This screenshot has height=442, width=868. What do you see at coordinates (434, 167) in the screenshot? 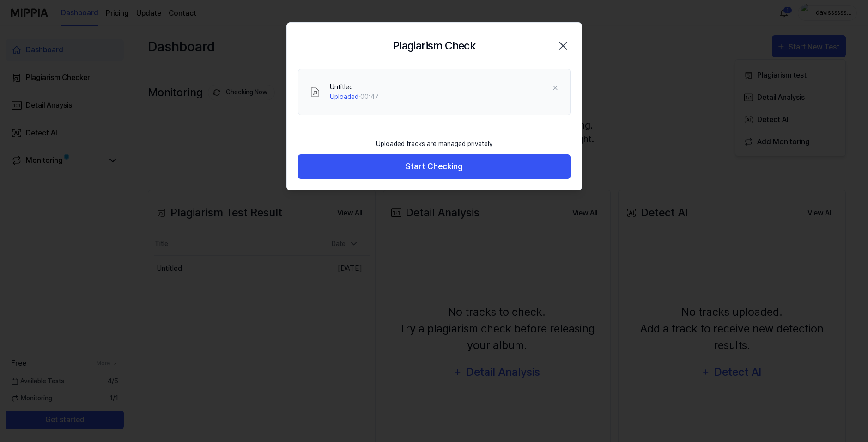
I see `button: Start Checking` at bounding box center [434, 167].